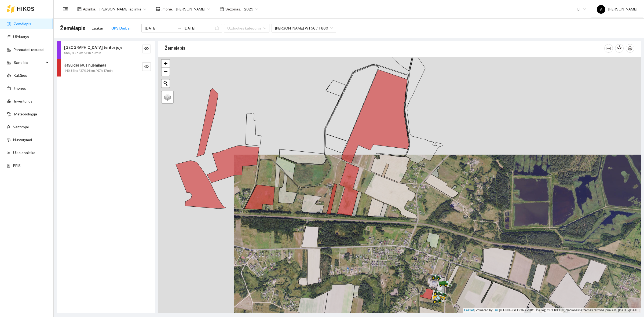 This screenshot has height=317, width=644. Describe the element at coordinates (251, 9) in the screenshot. I see `span: 2025` at that location.